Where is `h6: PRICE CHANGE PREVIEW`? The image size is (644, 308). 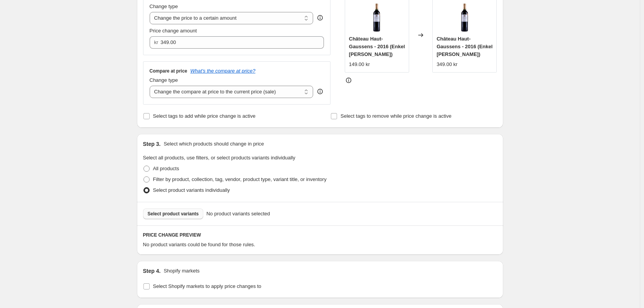
h6: PRICE CHANGE PREVIEW is located at coordinates (320, 235).